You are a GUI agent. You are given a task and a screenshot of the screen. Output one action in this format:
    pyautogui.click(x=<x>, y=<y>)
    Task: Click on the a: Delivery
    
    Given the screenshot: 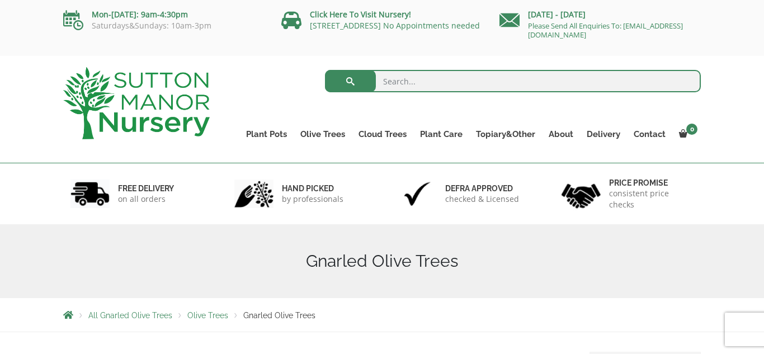 What is the action you would take?
    pyautogui.click(x=603, y=134)
    